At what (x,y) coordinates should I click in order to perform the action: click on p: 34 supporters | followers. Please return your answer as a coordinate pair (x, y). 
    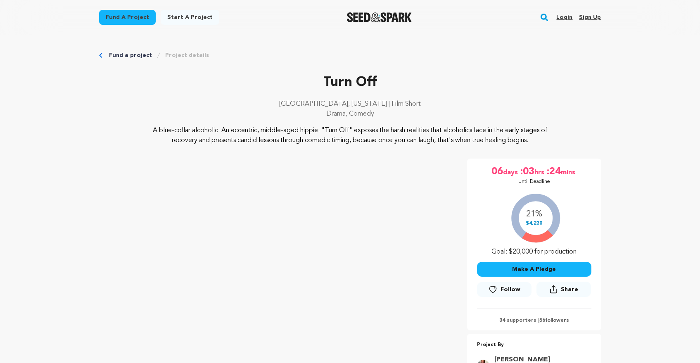
    Looking at the image, I should click on (534, 321).